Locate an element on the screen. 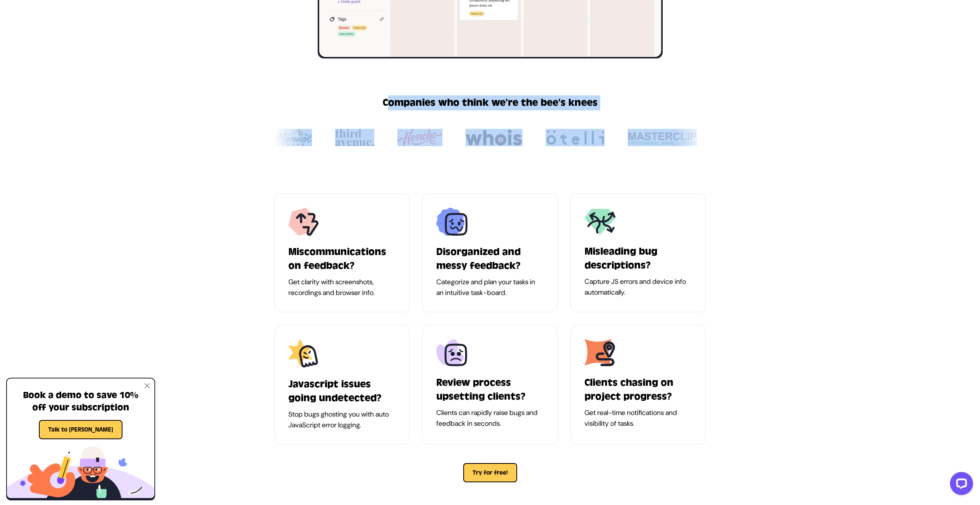 This screenshot has width=980, height=505. h2: Companies who think we're the bee's knees is located at coordinates (490, 103).